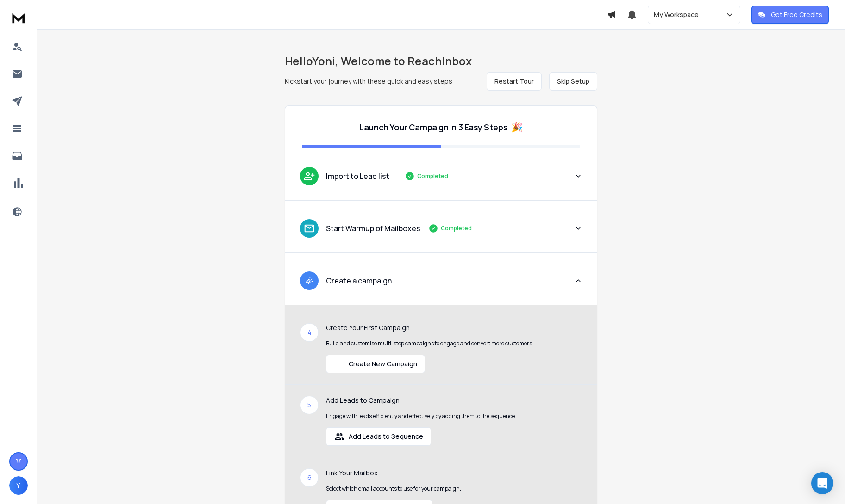 This screenshot has height=504, width=845. Describe the element at coordinates (18, 486) in the screenshot. I see `button: Y` at that location.